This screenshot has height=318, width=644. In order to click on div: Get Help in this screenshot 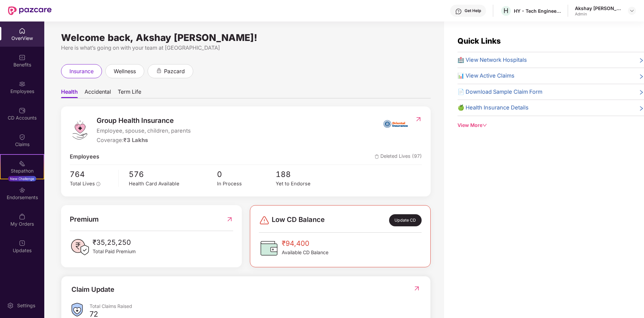, I will do `click(473, 11)`.